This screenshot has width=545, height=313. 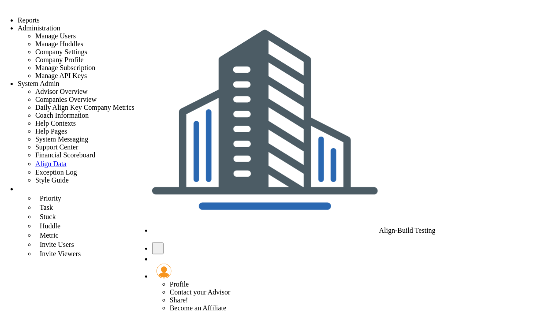 I want to click on span: Advisor Overview, so click(x=61, y=91).